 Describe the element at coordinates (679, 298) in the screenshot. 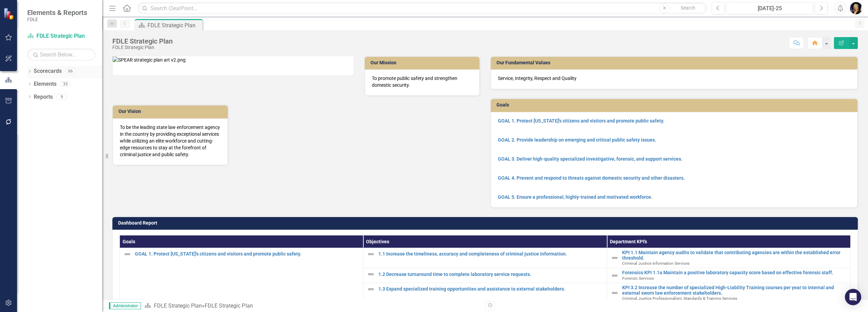

I see `span: Criminal Justice Professionalism, Standards & Training Services` at that location.